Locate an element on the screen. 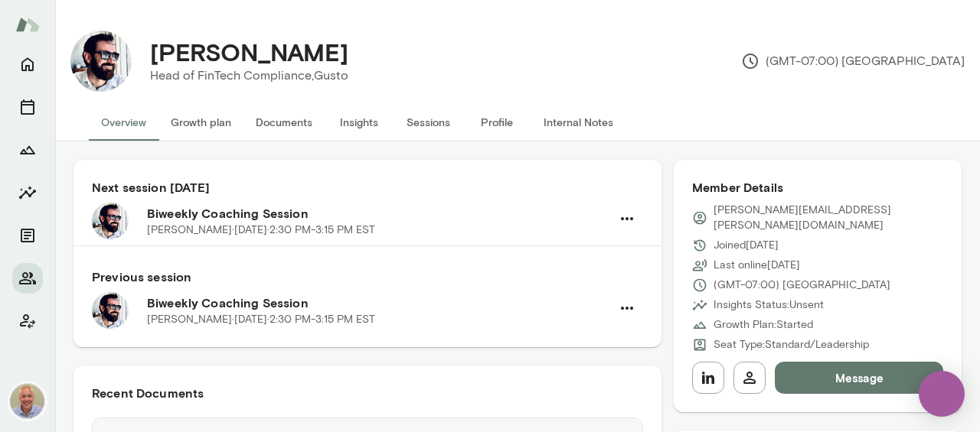 The image size is (980, 432). button: Message is located at coordinates (859, 378).